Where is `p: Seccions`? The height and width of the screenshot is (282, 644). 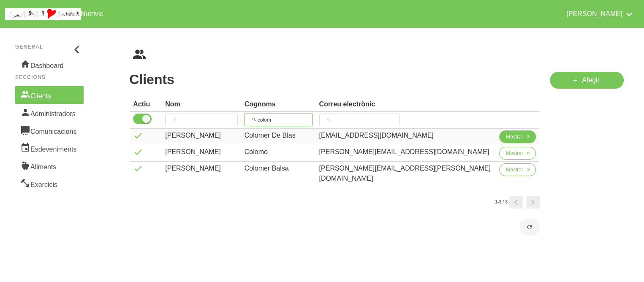 p: Seccions is located at coordinates (49, 77).